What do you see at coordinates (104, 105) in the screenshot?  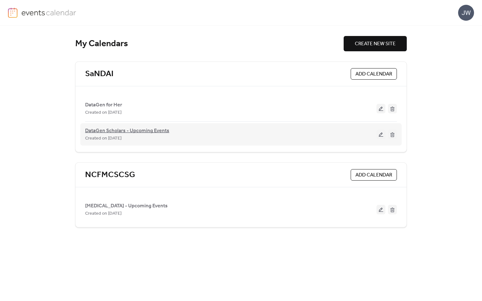 I see `span: DataGen for Her` at bounding box center [104, 105].